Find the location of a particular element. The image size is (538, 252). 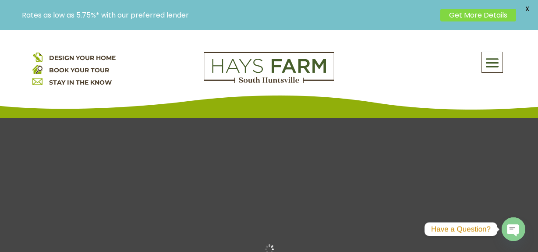

img: book your home tour is located at coordinates (37, 69).